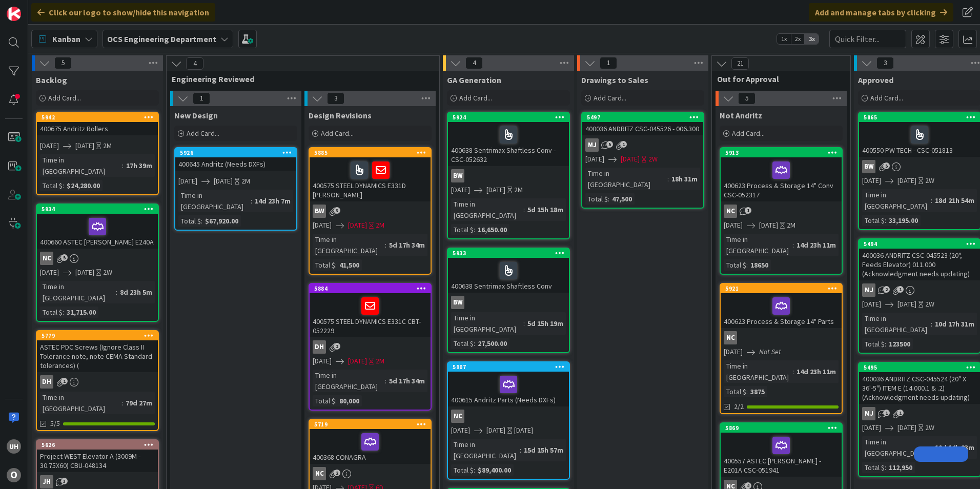 The width and height of the screenshot is (980, 489). I want to click on div: 5913, so click(781, 153).